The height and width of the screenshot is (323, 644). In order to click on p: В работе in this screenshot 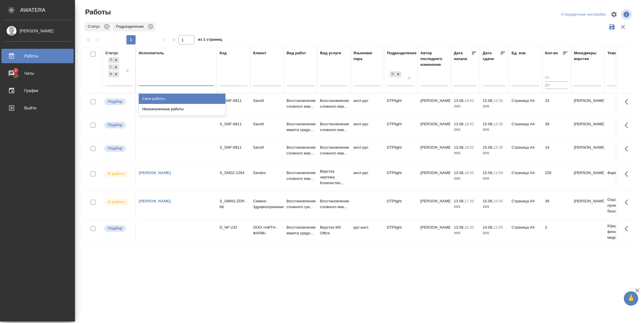, I will do `click(116, 174)`.